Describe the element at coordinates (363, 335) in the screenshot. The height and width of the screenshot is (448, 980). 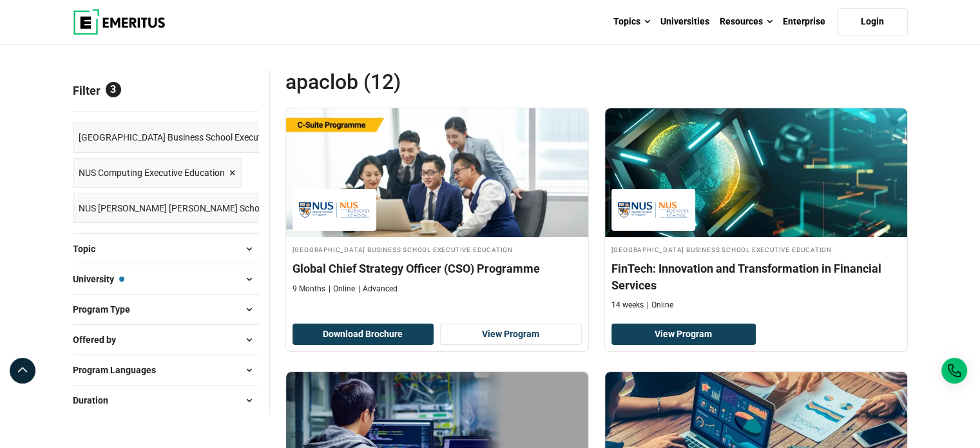
I see `button: Download Brochure` at that location.